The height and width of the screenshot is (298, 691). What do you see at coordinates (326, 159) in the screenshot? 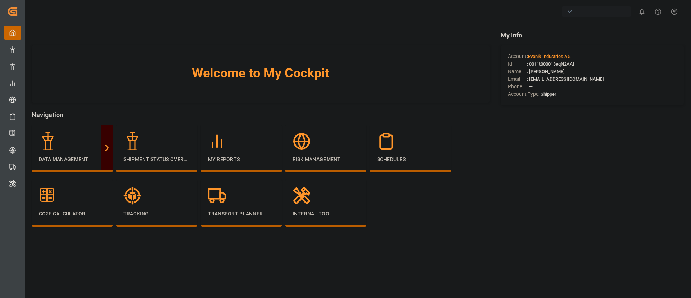
I see `p: Risk Management` at bounding box center [326, 159].